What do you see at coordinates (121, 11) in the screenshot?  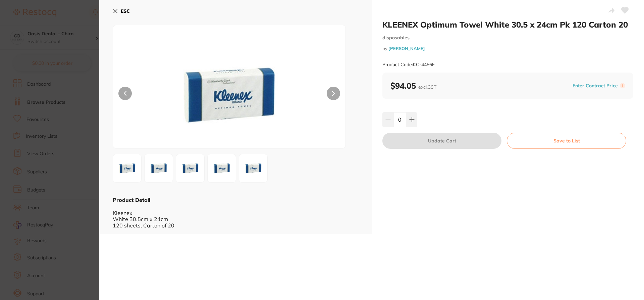 I see `button: ESC` at bounding box center [121, 11].